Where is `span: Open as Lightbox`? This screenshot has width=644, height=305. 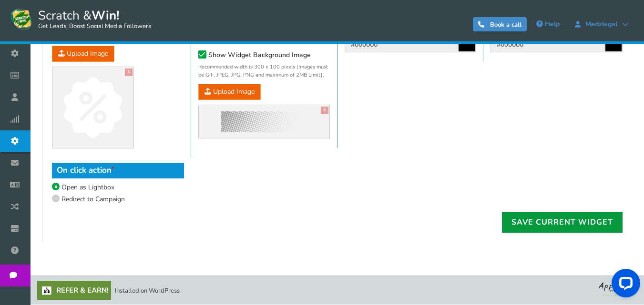 span: Open as Lightbox is located at coordinates (88, 187).